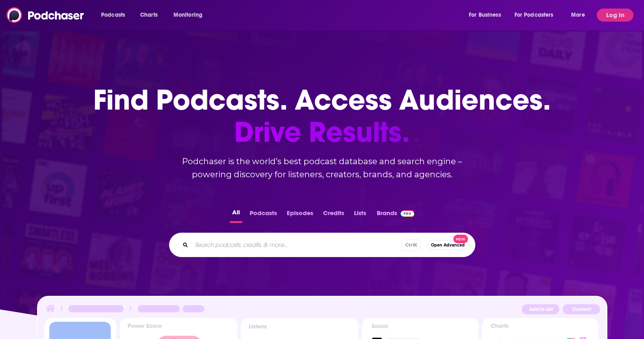  I want to click on span: New, so click(461, 239).